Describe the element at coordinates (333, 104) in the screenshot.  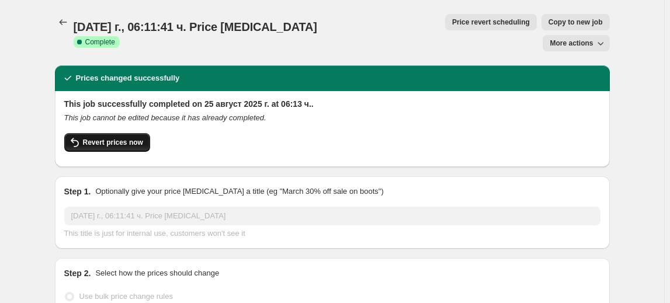
I see `h2: This job successfully completed on 25 август 2025 г. at 06:13 ч..` at that location.